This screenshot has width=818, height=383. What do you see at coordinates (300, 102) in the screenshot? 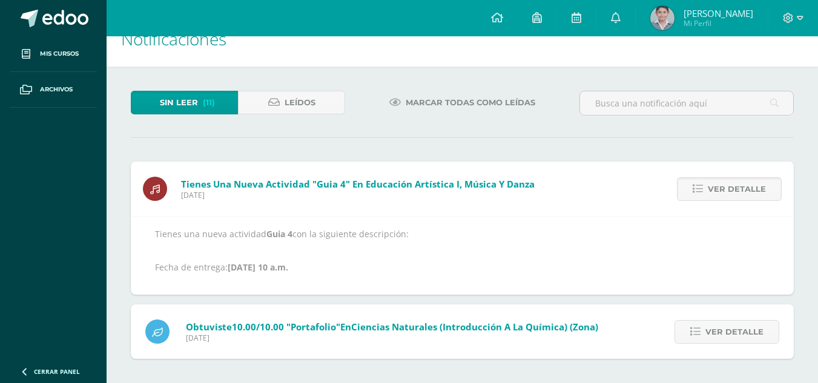
I see `span: Leídos` at bounding box center [300, 102].